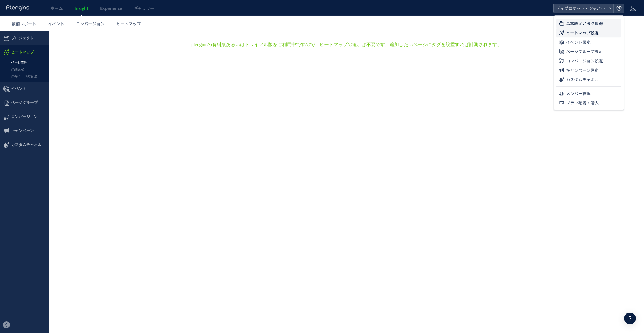 This screenshot has width=644, height=333. Describe the element at coordinates (582, 33) in the screenshot. I see `span: ヒートマップ設定` at that location.